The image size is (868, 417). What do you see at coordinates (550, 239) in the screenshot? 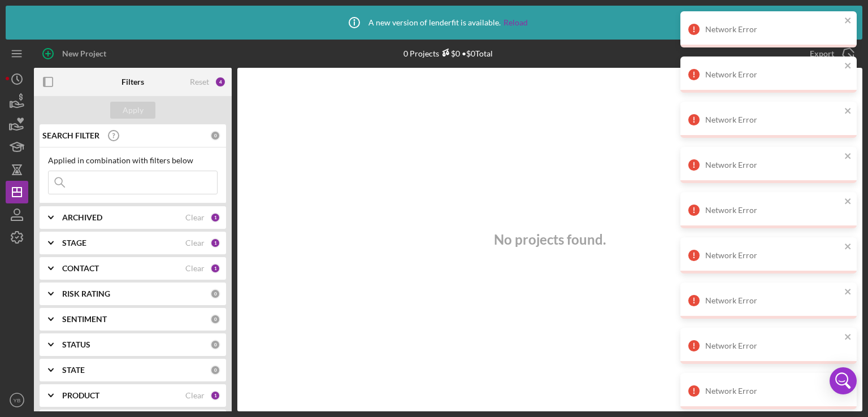
I see `h3: No projects found.` at bounding box center [550, 239].